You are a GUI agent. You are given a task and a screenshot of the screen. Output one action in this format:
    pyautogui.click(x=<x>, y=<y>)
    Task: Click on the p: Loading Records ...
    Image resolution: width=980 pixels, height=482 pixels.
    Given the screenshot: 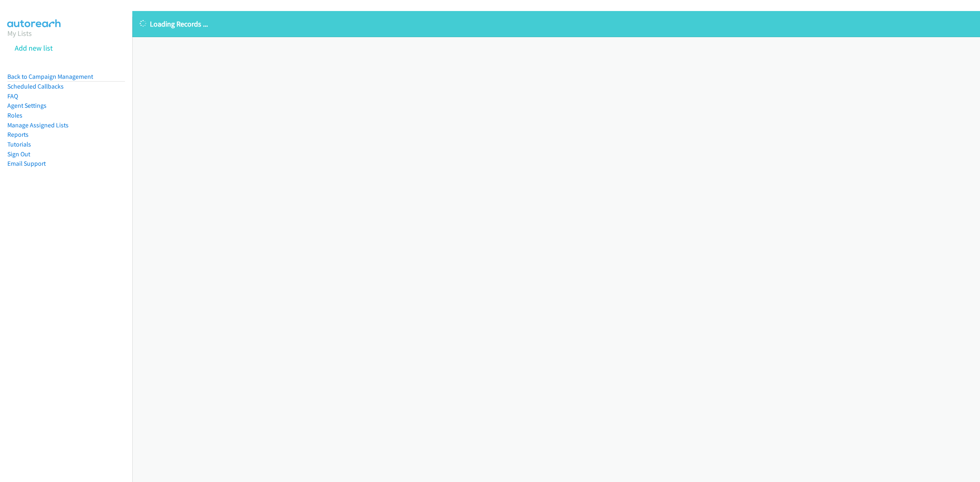 What is the action you would take?
    pyautogui.click(x=556, y=23)
    